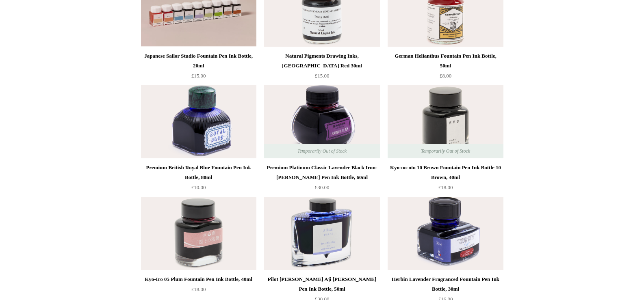  Describe the element at coordinates (322, 187) in the screenshot. I see `span: £30.00` at that location.